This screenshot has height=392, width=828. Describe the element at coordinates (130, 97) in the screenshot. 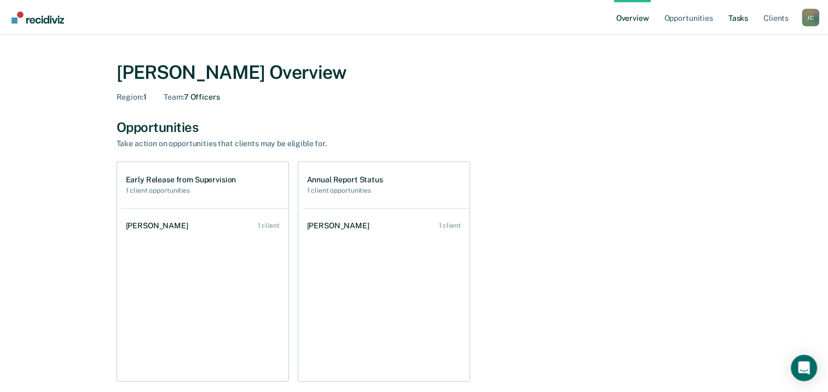

I see `span: Region :` at that location.